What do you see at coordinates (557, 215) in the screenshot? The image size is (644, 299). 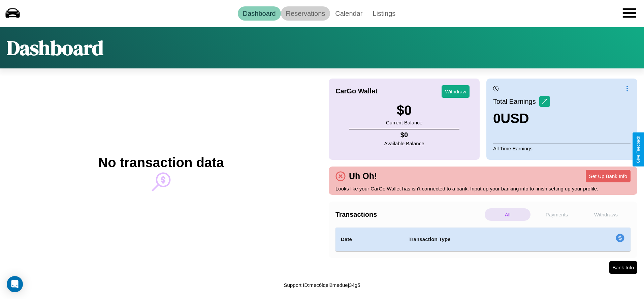 I see `p: Payments` at bounding box center [557, 215].